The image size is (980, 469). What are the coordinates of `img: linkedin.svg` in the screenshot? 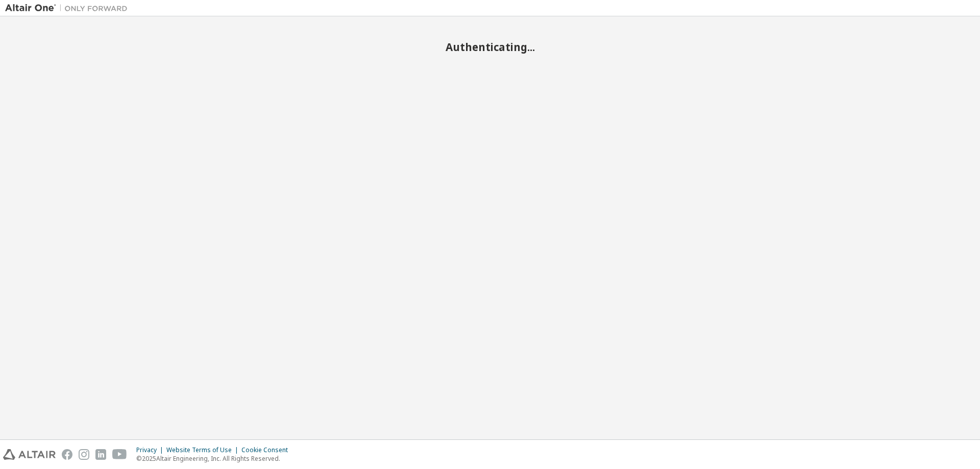 It's located at (101, 455).